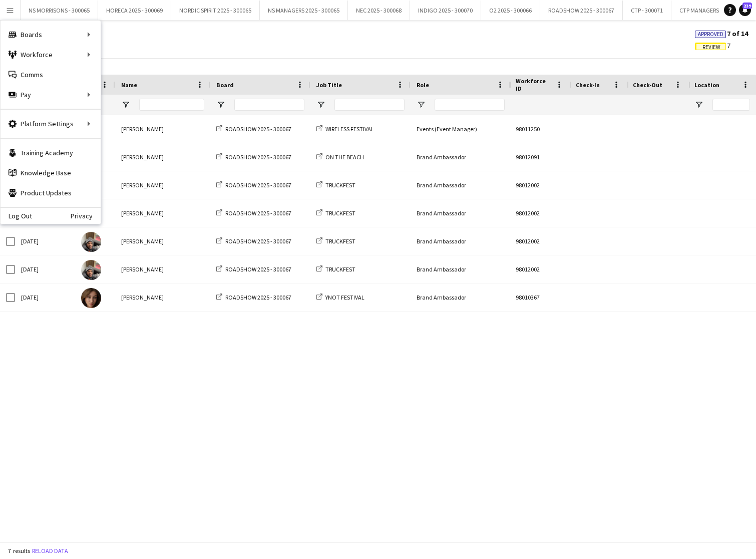 The image size is (756, 559). Describe the element at coordinates (340, 297) in the screenshot. I see `a: YNOT FESTIVAL` at that location.